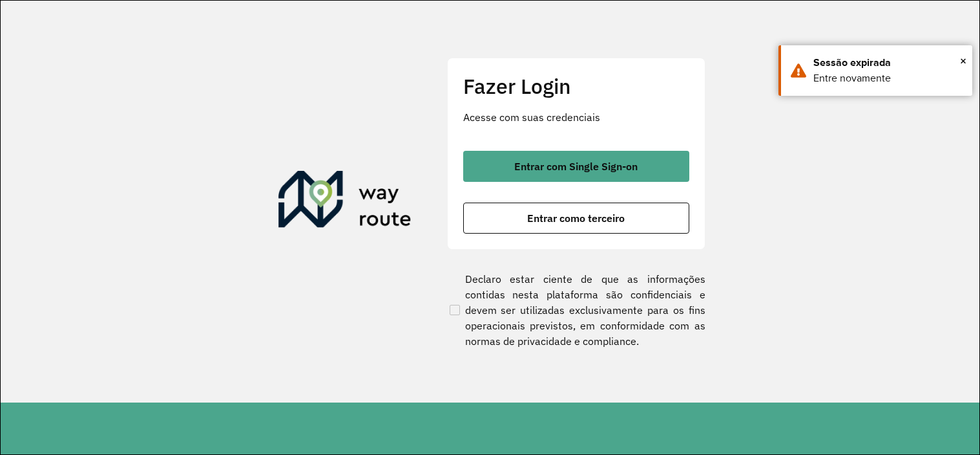 The height and width of the screenshot is (455, 980). I want to click on p: Acesse com suas credenciais, so click(576, 117).